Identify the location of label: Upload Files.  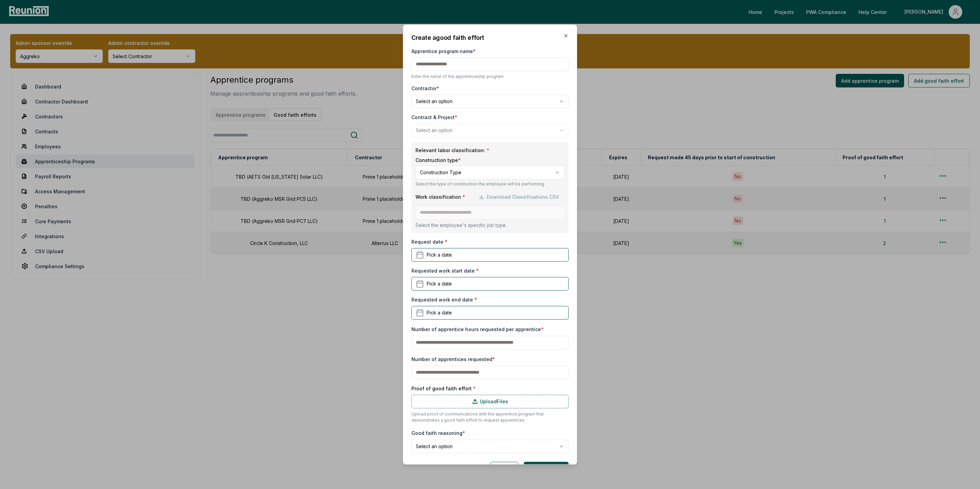
(490, 402).